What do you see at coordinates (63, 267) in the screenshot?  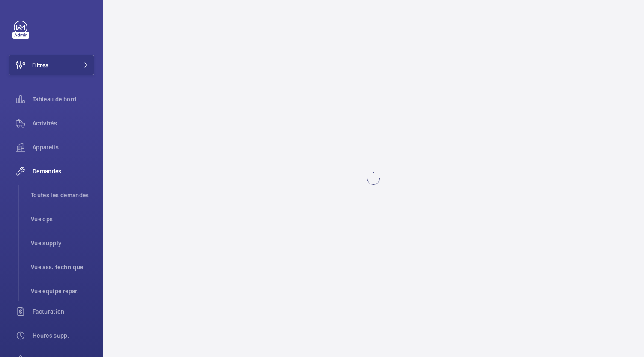 I see `span: Vue ass. technique` at bounding box center [63, 267].